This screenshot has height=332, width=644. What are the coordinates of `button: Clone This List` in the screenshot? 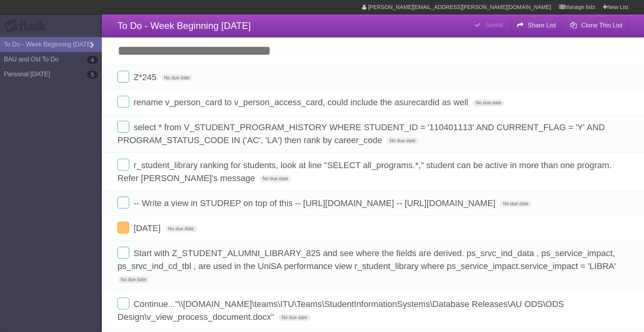 It's located at (596, 26).